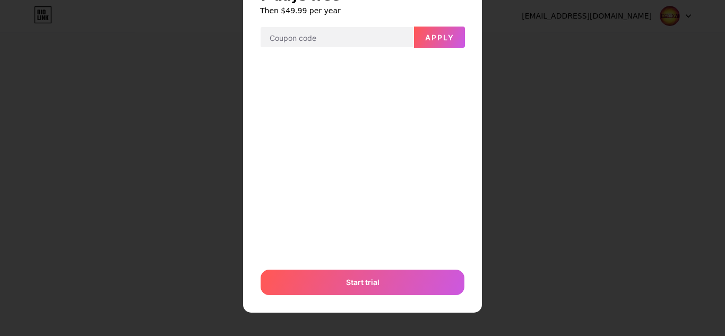  Describe the element at coordinates (362, 282) in the screenshot. I see `span: Start trial` at that location.